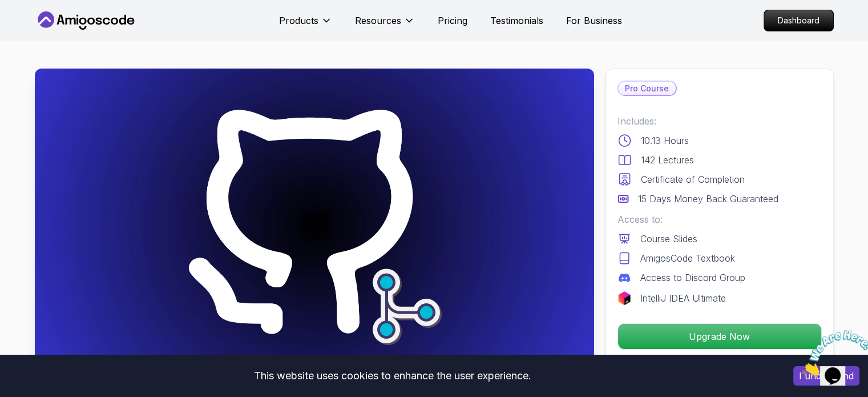 This screenshot has height=397, width=868. Describe the element at coordinates (798, 21) in the screenshot. I see `p: Dashboard` at that location.